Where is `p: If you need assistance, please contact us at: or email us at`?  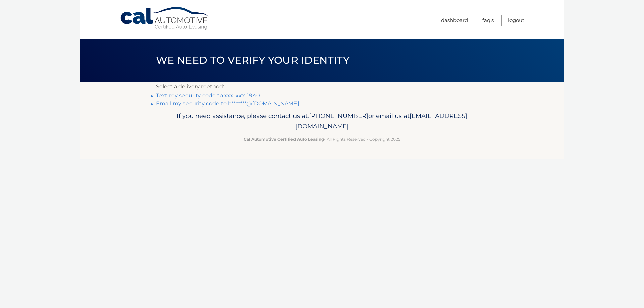
p: If you need assistance, please contact us at: or email us at is located at coordinates (322, 121).